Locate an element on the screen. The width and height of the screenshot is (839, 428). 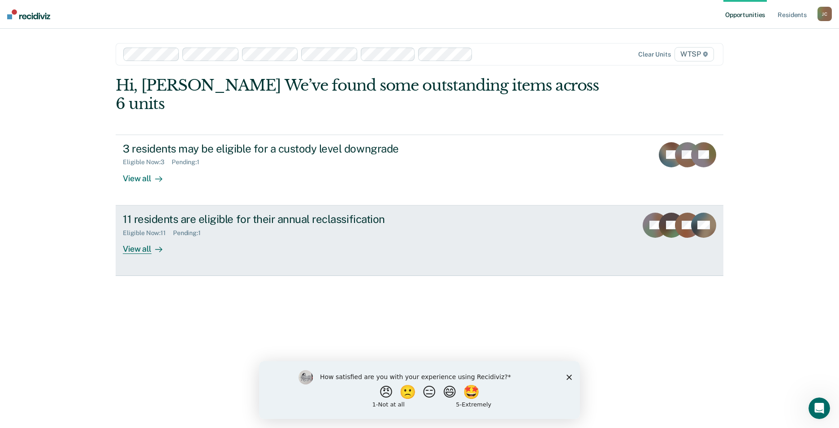
button: 4 is located at coordinates (191, 31).